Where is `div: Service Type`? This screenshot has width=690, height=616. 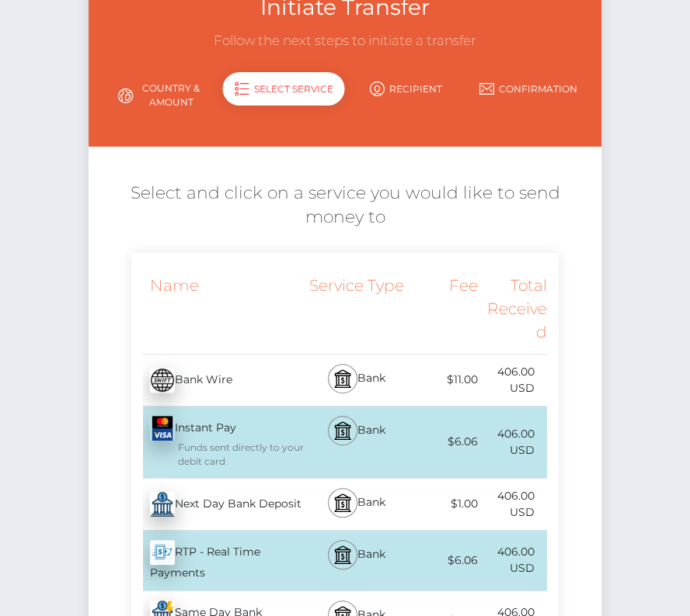
div: Service Type is located at coordinates (356, 309).